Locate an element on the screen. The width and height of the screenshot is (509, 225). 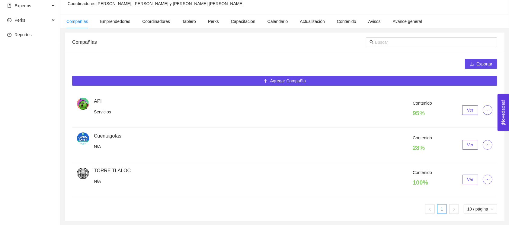
h4: 95 % is located at coordinates (423, 113).